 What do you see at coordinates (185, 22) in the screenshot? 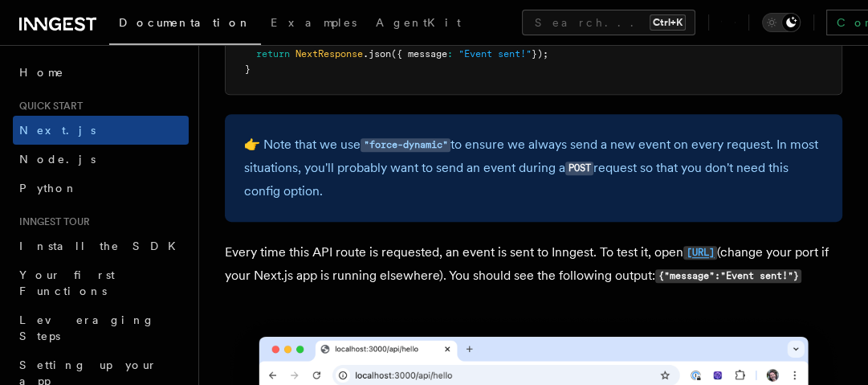
I see `span: Documentation` at bounding box center [185, 22].